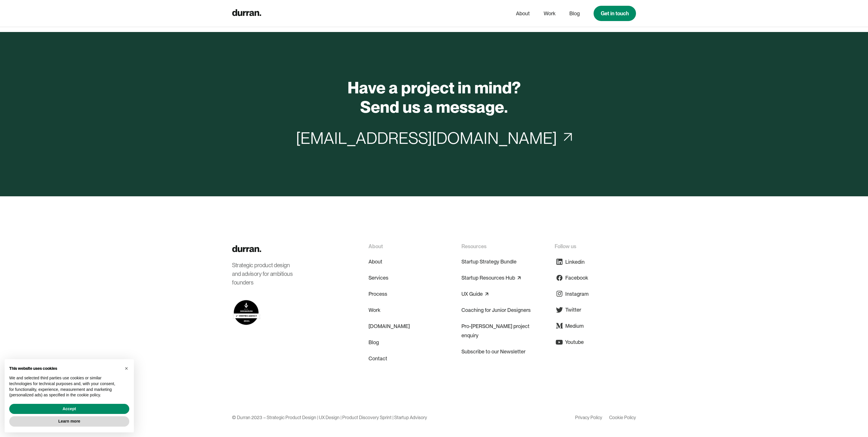 The width and height of the screenshot is (868, 437). Describe the element at coordinates (65, 387) in the screenshot. I see `p: We and selected third parties use cookies or similar technologies for technical purposes and, wit...` at that location.